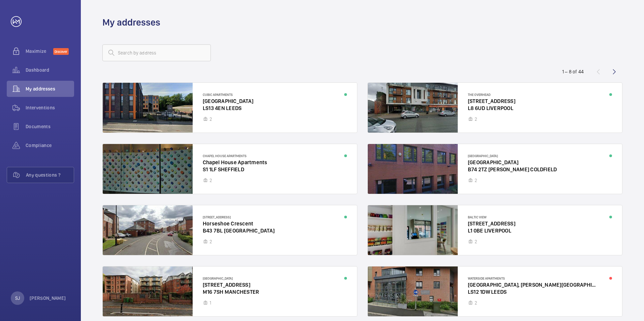 This screenshot has width=644, height=321. What do you see at coordinates (50, 70) in the screenshot?
I see `span: Dashboard` at bounding box center [50, 70].